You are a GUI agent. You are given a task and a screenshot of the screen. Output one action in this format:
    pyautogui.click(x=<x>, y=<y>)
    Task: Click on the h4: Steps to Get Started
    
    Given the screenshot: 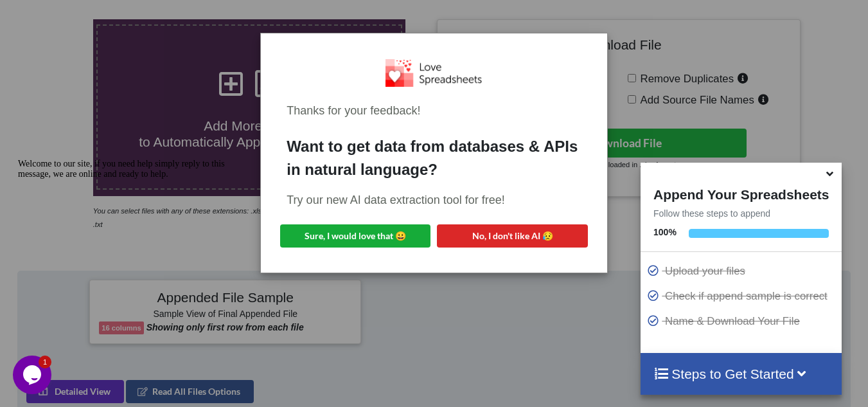 What is the action you would take?
    pyautogui.click(x=741, y=373)
    